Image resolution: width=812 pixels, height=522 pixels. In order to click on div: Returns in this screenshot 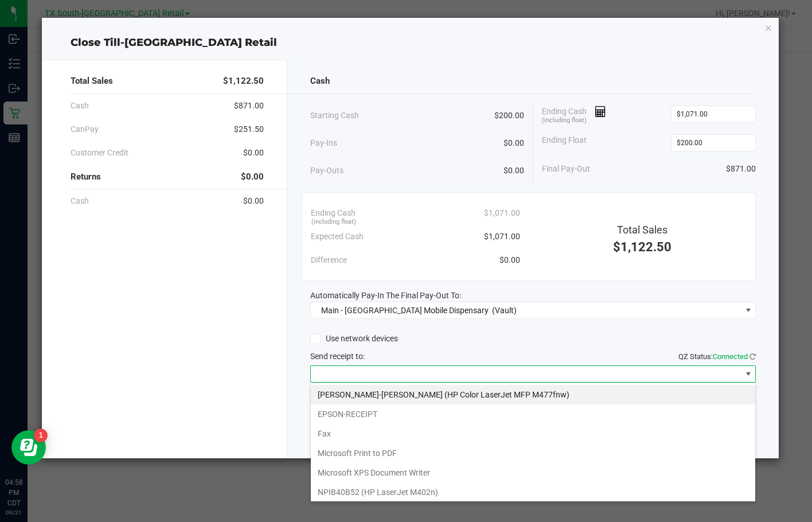, I will do `click(168, 177)`.